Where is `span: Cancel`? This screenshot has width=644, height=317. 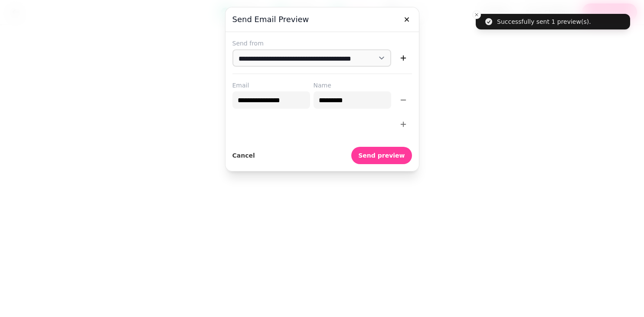 span: Cancel is located at coordinates (244, 155).